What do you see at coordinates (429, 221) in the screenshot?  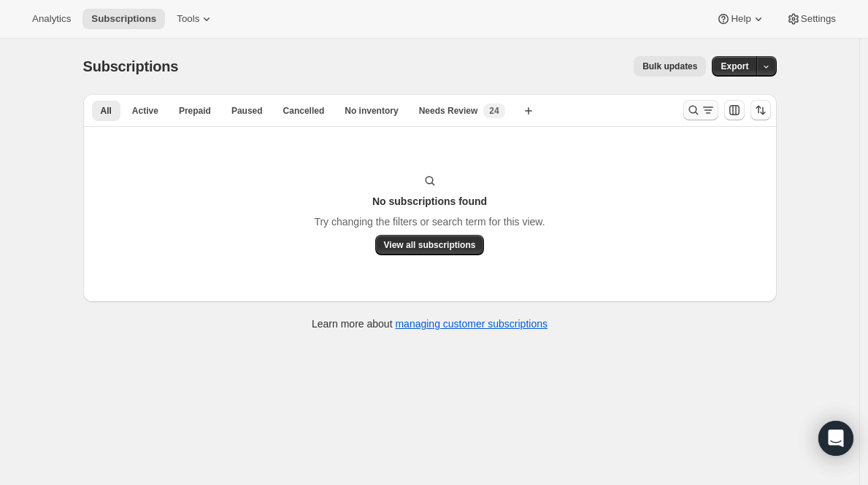 I see `p: Try changing the filters or search term for this view.` at bounding box center [429, 221].